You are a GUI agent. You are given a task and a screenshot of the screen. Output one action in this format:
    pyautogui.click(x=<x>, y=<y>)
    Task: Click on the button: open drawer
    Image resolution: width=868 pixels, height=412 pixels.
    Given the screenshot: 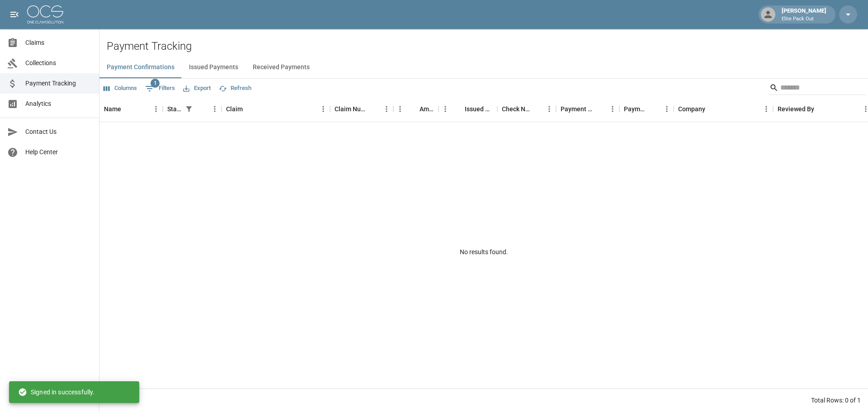 What is the action you would take?
    pyautogui.click(x=15, y=15)
    